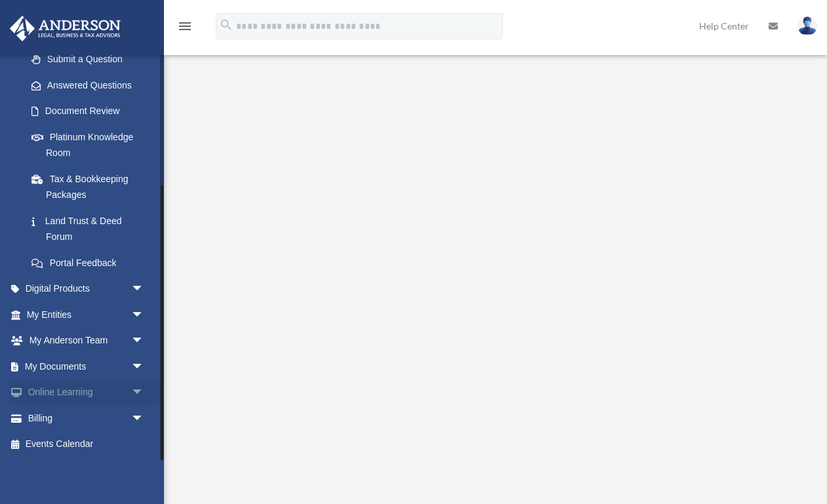 The width and height of the screenshot is (827, 504). Describe the element at coordinates (185, 28) in the screenshot. I see `a: menu` at that location.